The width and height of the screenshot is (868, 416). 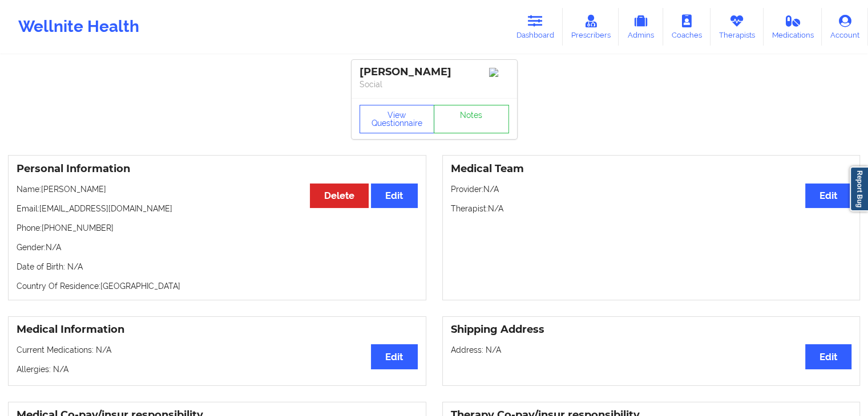 What do you see at coordinates (651, 209) in the screenshot?
I see `p: Therapist: N/A` at bounding box center [651, 209].